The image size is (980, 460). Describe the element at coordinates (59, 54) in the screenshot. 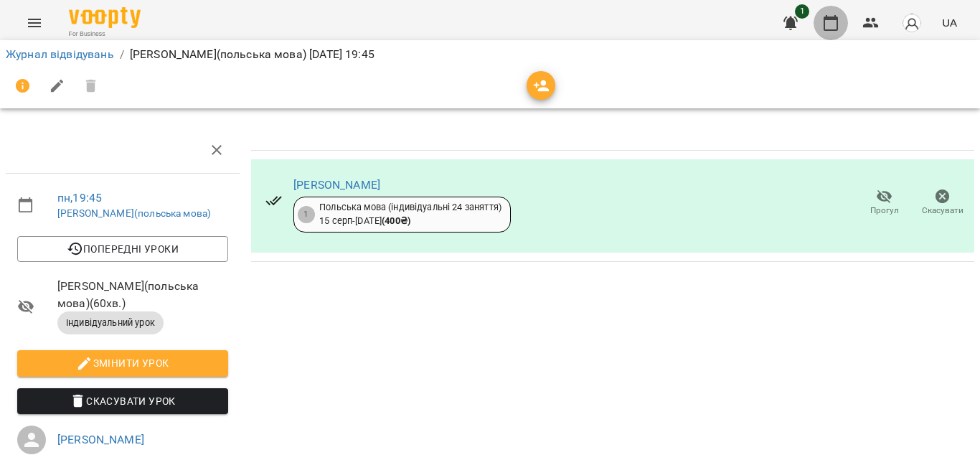

I see `a: Журнал відвідувань` at that location.